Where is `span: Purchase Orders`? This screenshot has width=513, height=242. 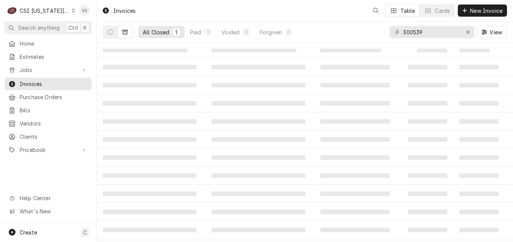 span: Purchase Orders is located at coordinates (54, 97).